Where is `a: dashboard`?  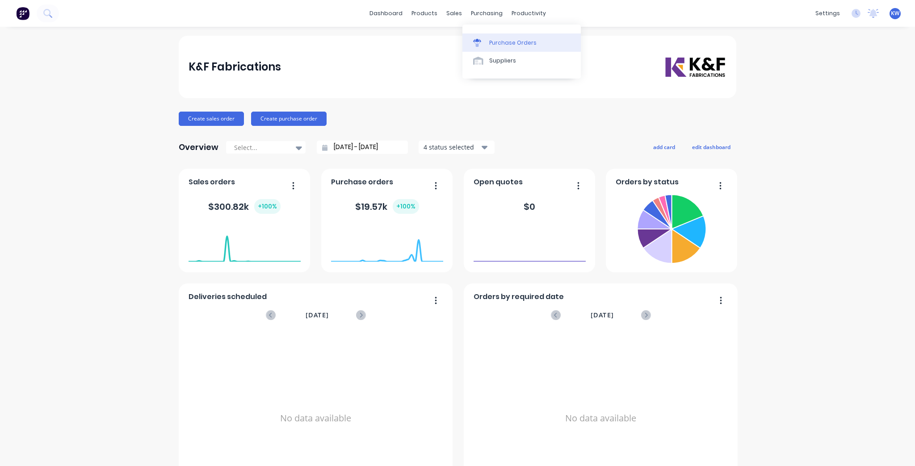
a: dashboard is located at coordinates (386, 13).